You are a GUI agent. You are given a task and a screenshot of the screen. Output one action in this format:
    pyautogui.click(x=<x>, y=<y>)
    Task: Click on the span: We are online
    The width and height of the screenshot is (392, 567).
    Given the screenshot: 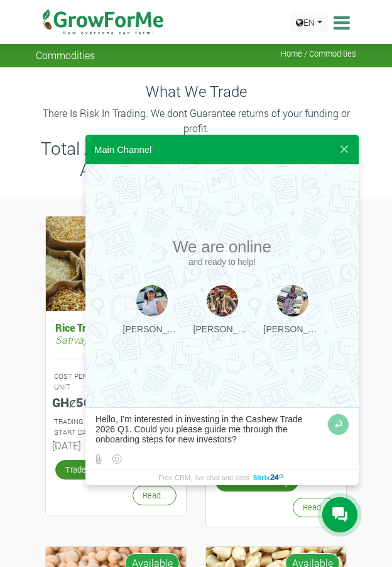 What is the action you would take?
    pyautogui.click(x=222, y=247)
    